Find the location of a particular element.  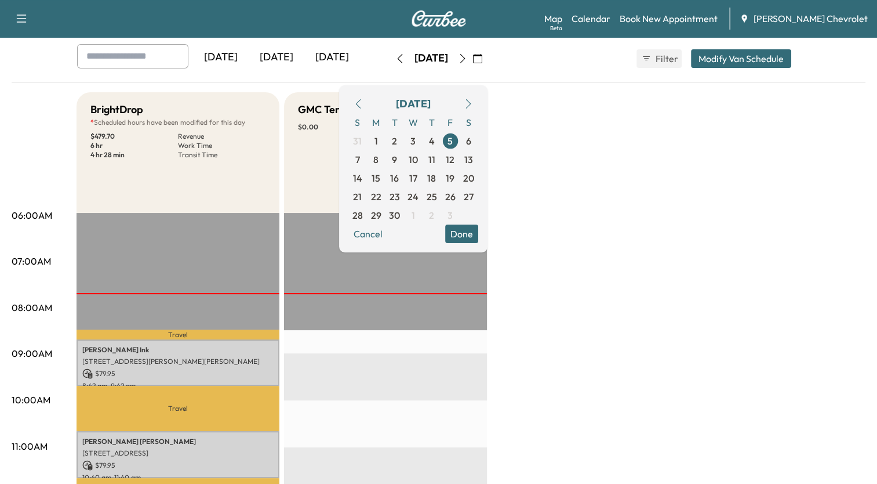

p: 11:00AM is located at coordinates (30, 446).